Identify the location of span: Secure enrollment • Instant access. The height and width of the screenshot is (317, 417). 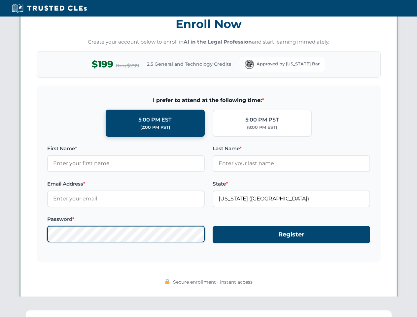
(212, 282).